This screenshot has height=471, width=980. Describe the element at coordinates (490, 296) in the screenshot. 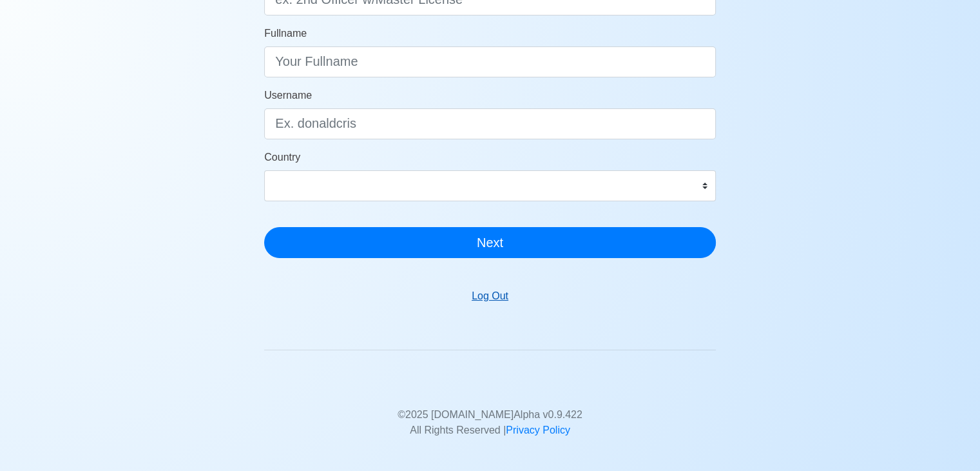

I see `button: Log Out` at that location.